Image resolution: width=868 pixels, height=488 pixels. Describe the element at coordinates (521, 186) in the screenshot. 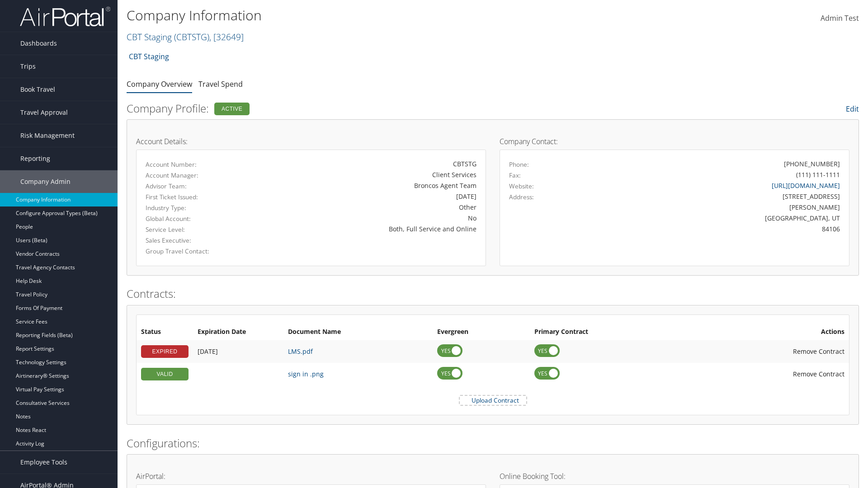

I see `label: Website:` at that location.